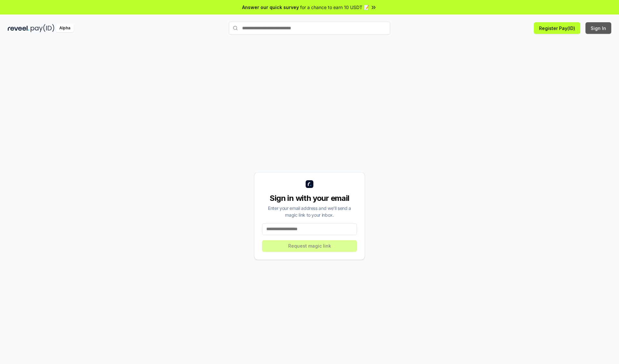  Describe the element at coordinates (557, 28) in the screenshot. I see `button: Register Pay(ID)` at that location.